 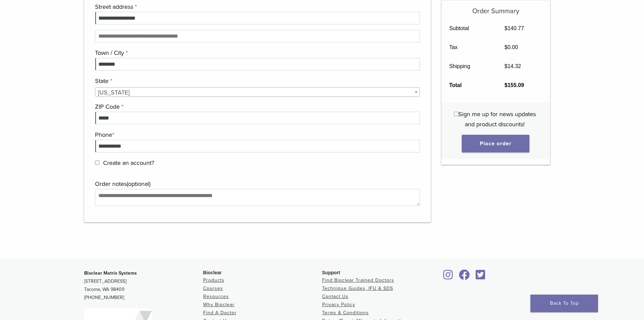 What do you see at coordinates (216, 296) in the screenshot?
I see `a: Resources` at bounding box center [216, 296].